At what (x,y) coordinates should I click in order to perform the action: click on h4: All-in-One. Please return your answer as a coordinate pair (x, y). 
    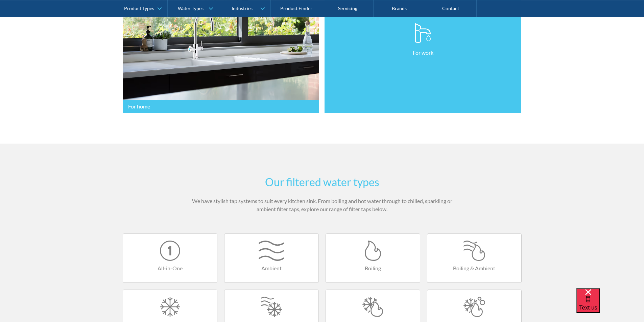
    Looking at the image, I should click on (170, 268).